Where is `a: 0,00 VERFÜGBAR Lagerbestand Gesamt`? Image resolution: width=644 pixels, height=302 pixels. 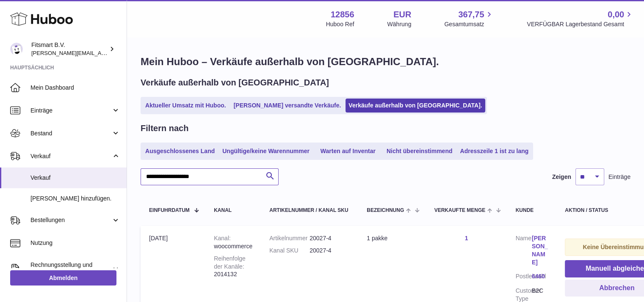
a: 0,00 VERFÜGBAR Lagerbestand Gesamt is located at coordinates (580, 19).